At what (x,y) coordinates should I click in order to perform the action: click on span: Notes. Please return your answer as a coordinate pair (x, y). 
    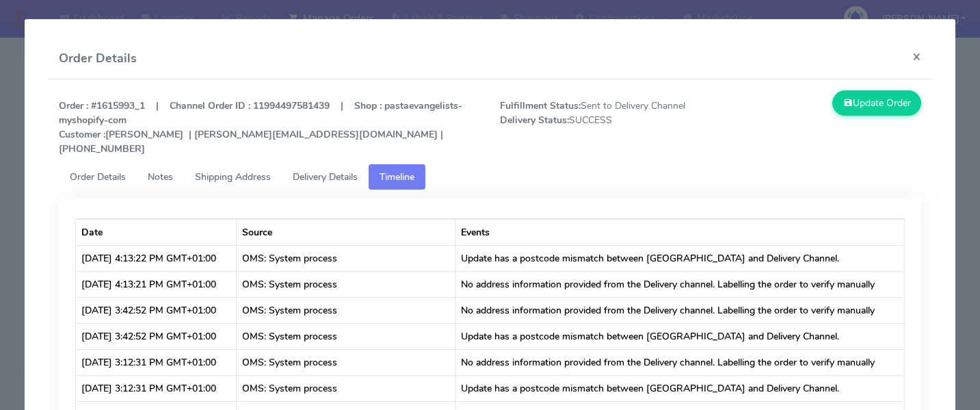
    Looking at the image, I should click on (160, 176).